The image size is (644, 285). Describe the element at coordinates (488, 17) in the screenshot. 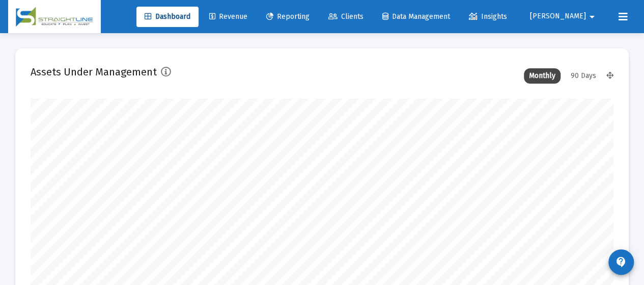

I see `a: Insights` at that location.